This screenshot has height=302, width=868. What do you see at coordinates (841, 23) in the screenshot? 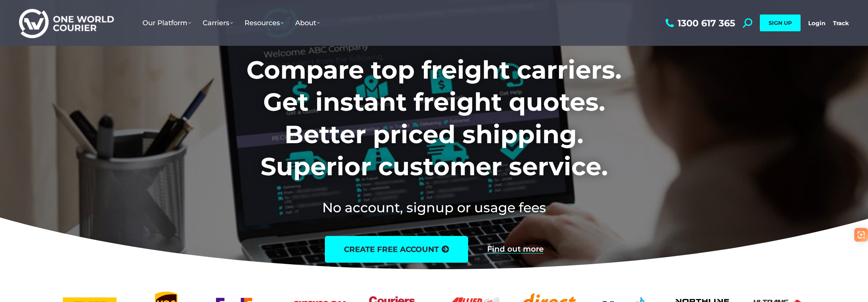
I see `a: Track` at bounding box center [841, 23].